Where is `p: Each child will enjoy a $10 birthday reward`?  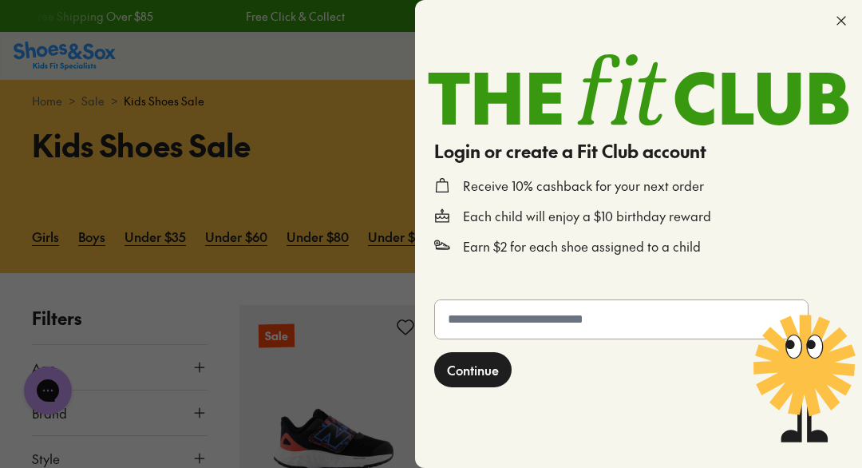
p: Each child will enjoy a $10 birthday reward is located at coordinates (587, 216).